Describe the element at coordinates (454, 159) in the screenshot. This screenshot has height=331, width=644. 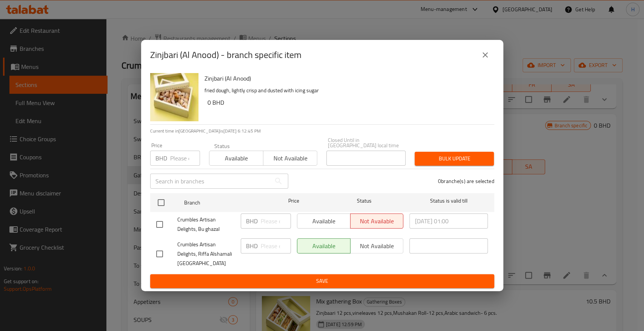
I see `span: Bulk update` at that location.